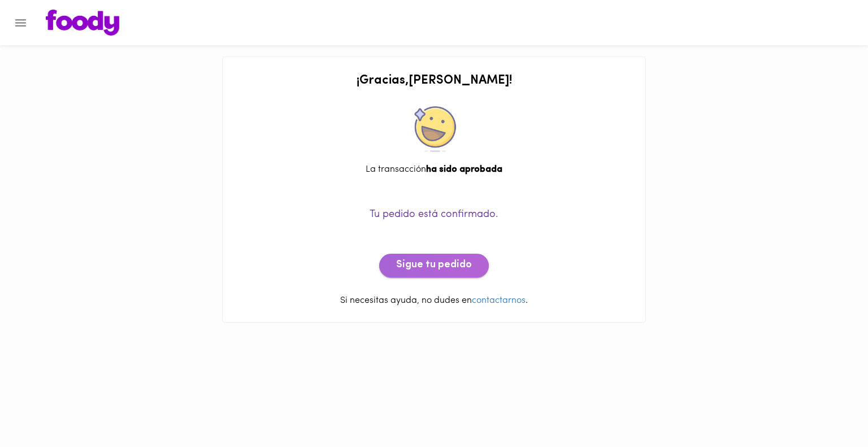  Describe the element at coordinates (434, 266) in the screenshot. I see `button: Sigue tu pedido` at that location.